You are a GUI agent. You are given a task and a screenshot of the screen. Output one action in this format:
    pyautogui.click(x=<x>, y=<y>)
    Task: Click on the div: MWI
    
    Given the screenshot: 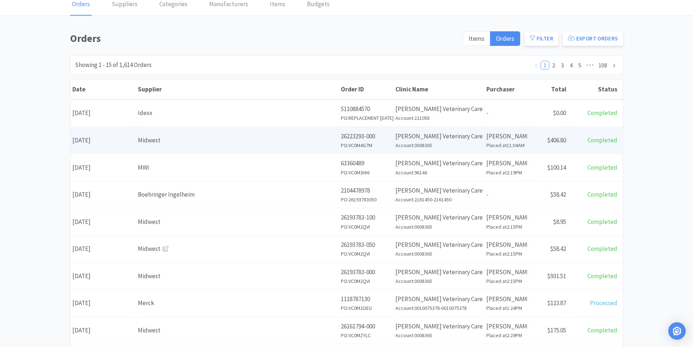 What is the action you would take?
    pyautogui.click(x=237, y=167)
    